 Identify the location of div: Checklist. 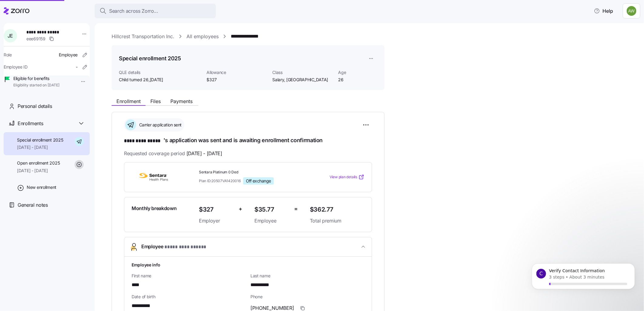
(18, 17).